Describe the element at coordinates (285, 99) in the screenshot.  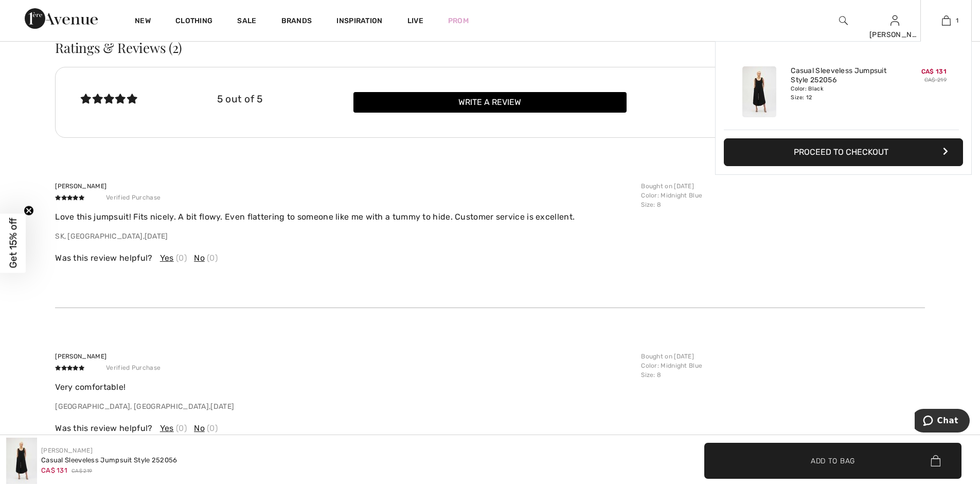
I see `div: 5 out of 5` at that location.